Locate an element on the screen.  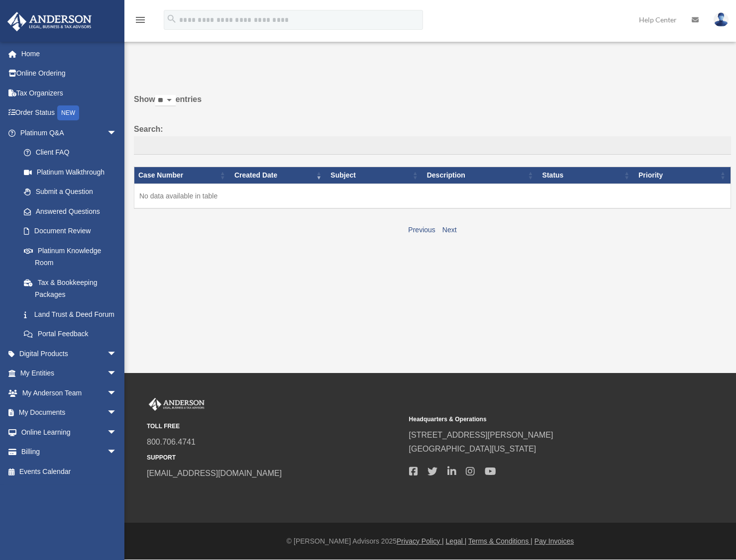
small: Headquarters & Operations is located at coordinates (536, 419).